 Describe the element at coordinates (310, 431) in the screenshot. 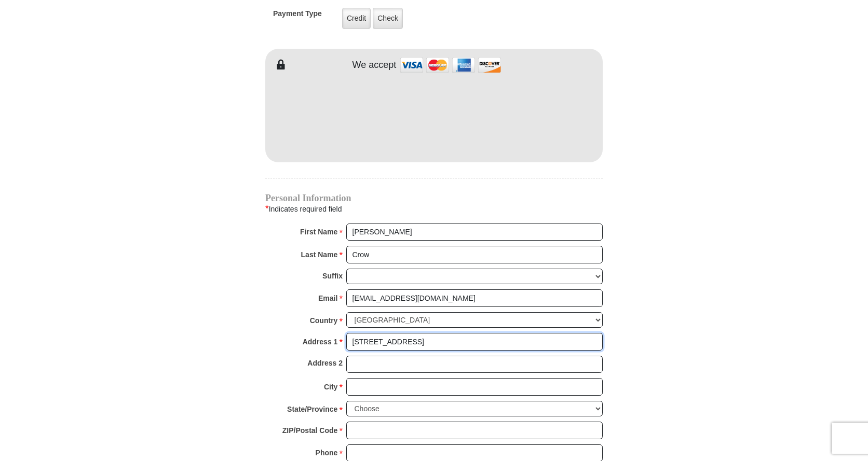

I see `strong: ZIP/Postal Code` at that location.